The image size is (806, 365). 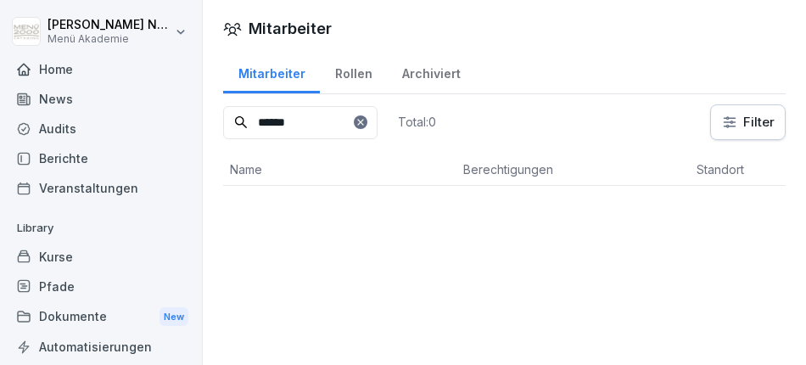 I want to click on a: Home, so click(x=101, y=69).